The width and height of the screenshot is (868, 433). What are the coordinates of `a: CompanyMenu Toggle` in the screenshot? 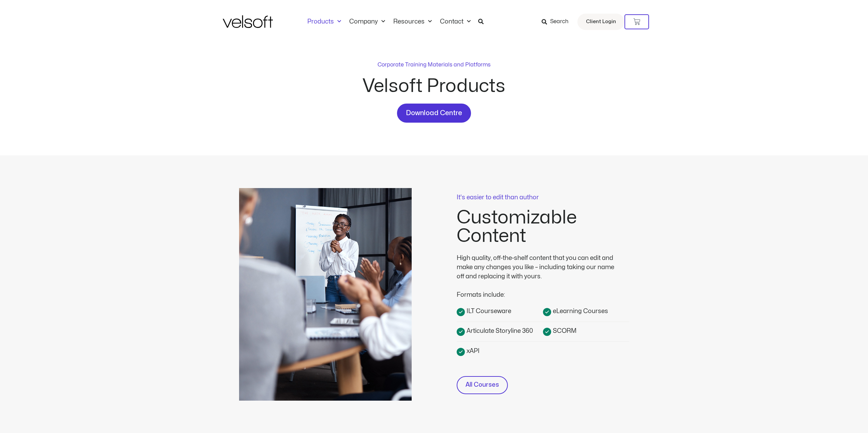 It's located at (367, 22).